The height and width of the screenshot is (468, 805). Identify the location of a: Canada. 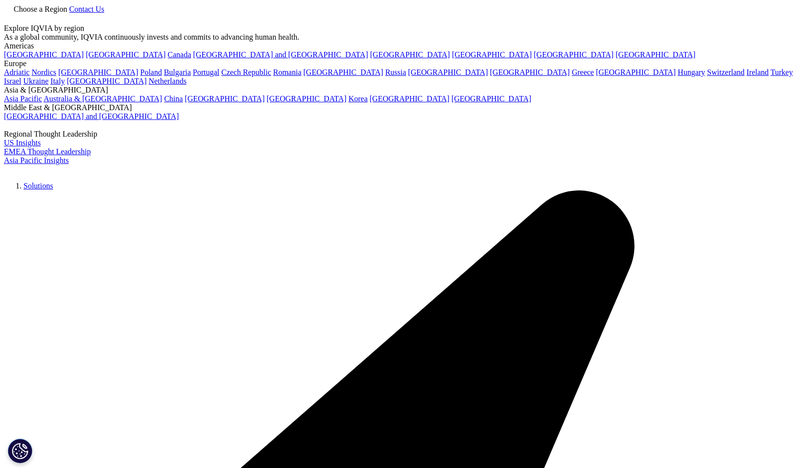
(179, 54).